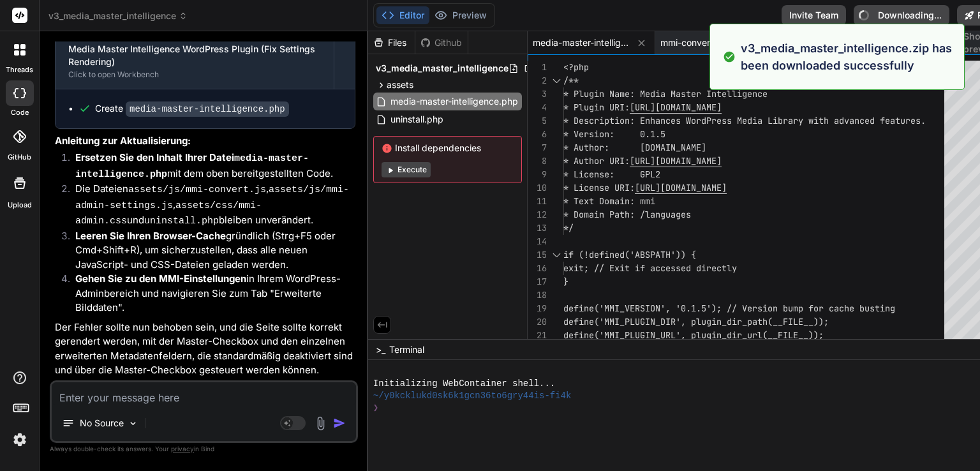 The width and height of the screenshot is (980, 471). Describe the element at coordinates (391, 43) in the screenshot. I see `div: Files` at that location.